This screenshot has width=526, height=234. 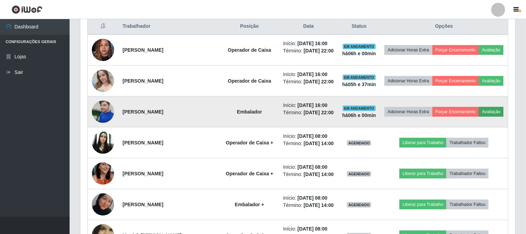 I want to click on th: Trabalhador, so click(x=169, y=26).